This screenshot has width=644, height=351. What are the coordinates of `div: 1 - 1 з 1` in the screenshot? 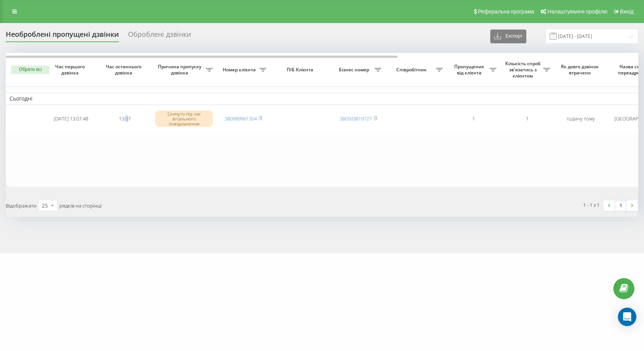 It's located at (592, 205).